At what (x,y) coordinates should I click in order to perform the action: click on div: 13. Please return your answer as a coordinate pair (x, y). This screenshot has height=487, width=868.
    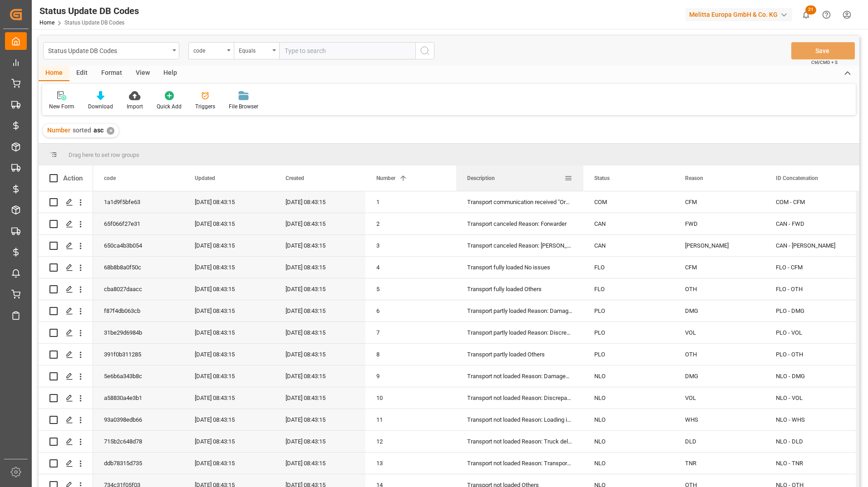
    Looking at the image, I should click on (411, 463).